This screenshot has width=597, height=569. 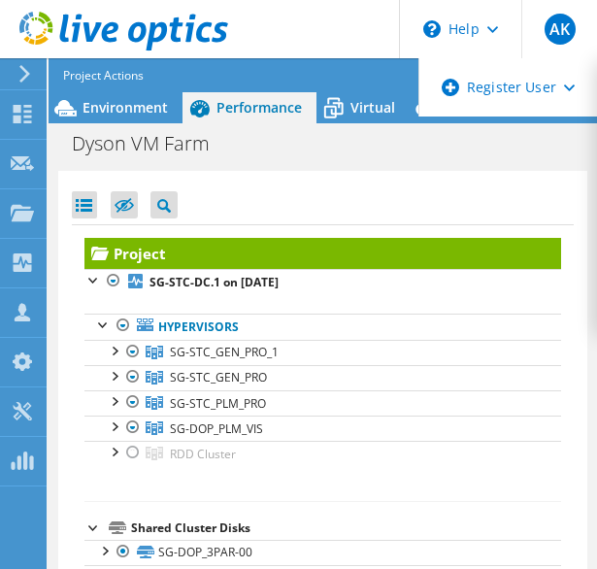 What do you see at coordinates (560, 29) in the screenshot?
I see `span: AK` at bounding box center [560, 29].